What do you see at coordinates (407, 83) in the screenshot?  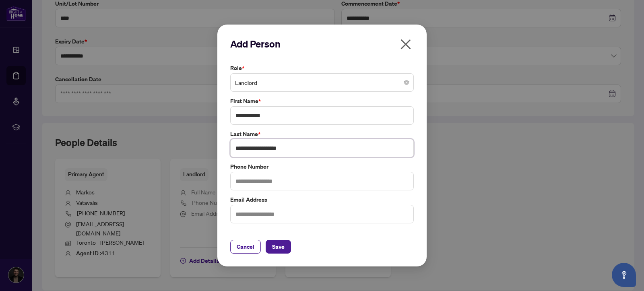 I see `span: close-circle` at bounding box center [407, 83].